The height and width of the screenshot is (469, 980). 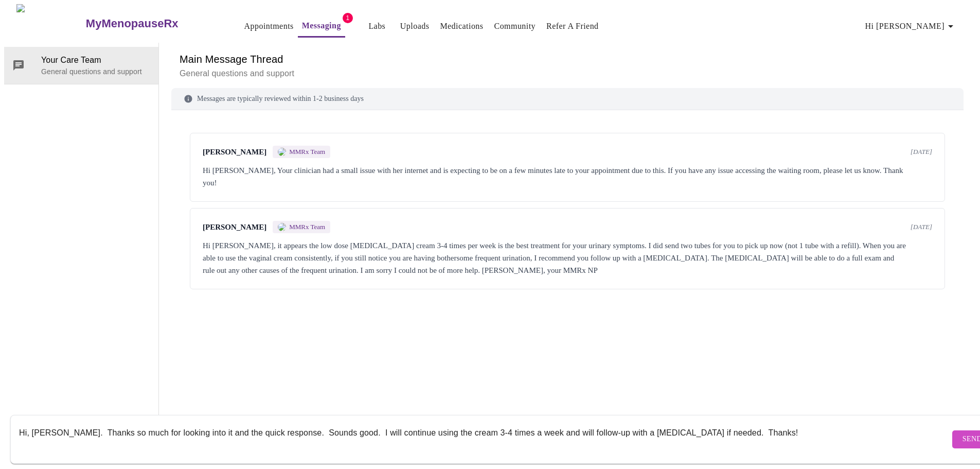 I want to click on button: Community, so click(x=515, y=26).